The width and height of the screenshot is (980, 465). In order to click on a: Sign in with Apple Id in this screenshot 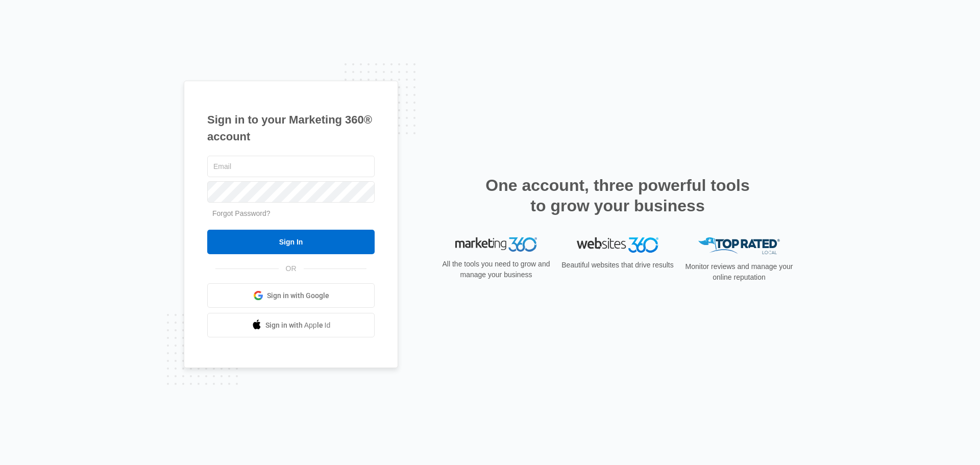, I will do `click(291, 325)`.